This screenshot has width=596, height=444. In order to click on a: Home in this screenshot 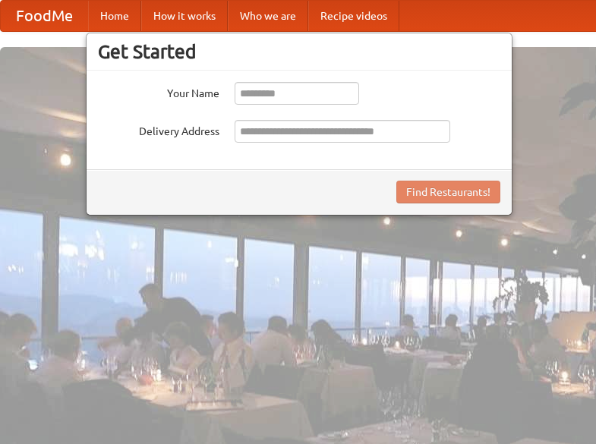, I will do `click(115, 16)`.